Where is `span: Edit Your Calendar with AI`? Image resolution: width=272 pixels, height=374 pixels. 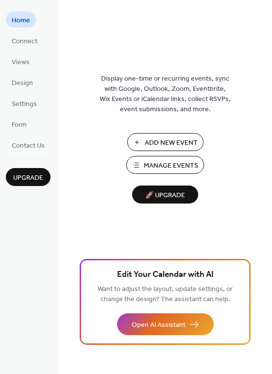 span: Edit Your Calendar with AI is located at coordinates (165, 275).